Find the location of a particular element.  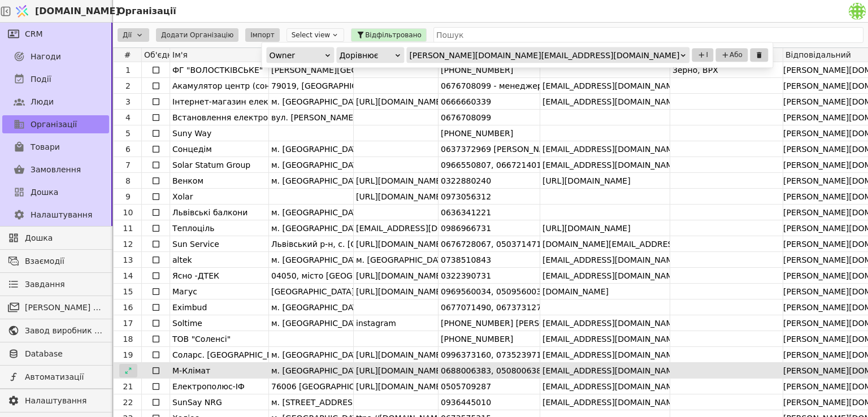

div: 17 is located at coordinates (128, 323).